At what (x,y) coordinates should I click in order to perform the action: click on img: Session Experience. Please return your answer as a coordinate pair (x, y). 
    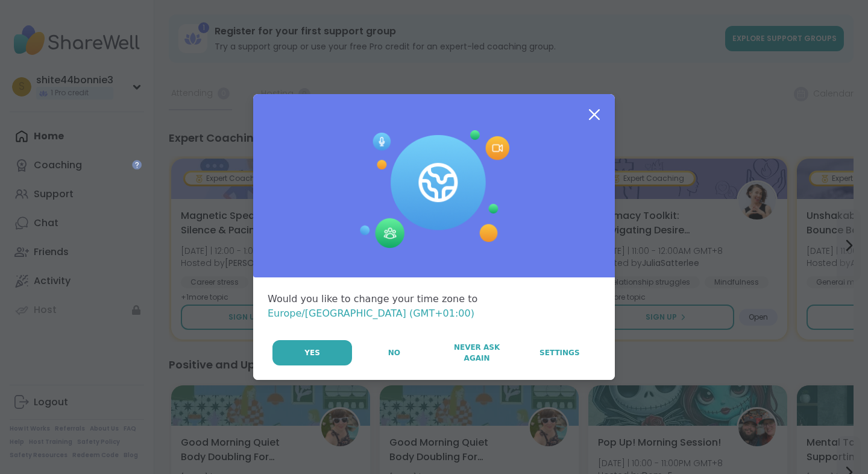
    Looking at the image, I should click on (434, 189).